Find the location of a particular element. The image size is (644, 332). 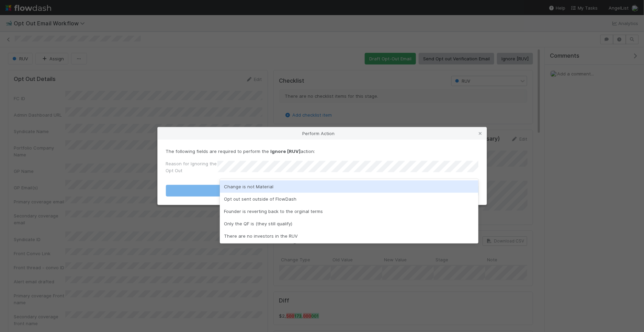

div: Opt out sent outside of FlowDash is located at coordinates (349, 199).